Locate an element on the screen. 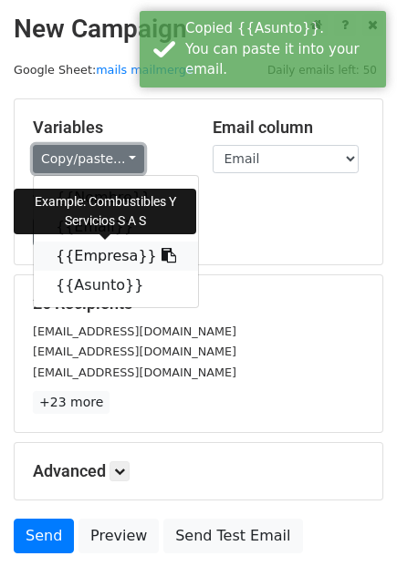 This screenshot has width=397, height=587. h2: New Campaign is located at coordinates (198, 29).